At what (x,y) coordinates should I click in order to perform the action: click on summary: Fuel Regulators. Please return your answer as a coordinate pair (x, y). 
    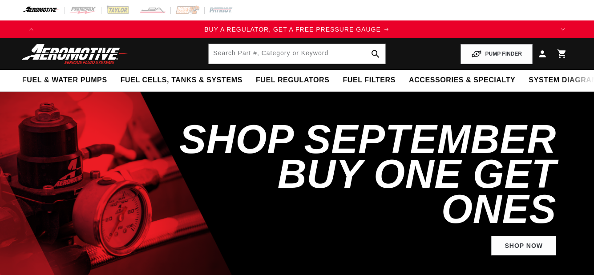
    Looking at the image, I should click on (292, 80).